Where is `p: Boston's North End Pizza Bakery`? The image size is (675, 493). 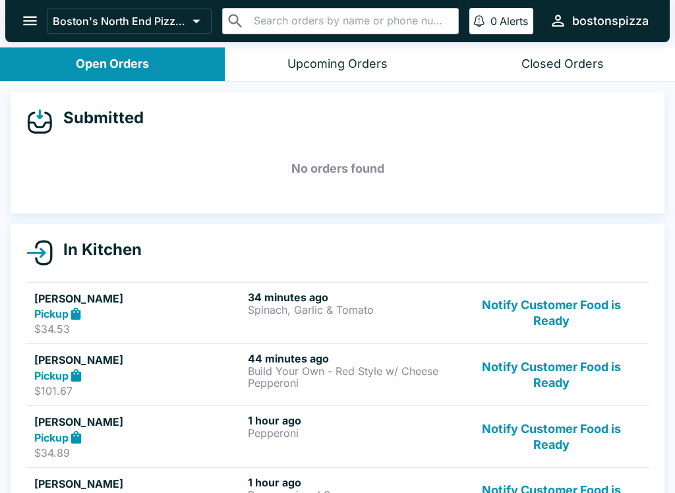
p: Boston's North End Pizza Bakery is located at coordinates (120, 21).